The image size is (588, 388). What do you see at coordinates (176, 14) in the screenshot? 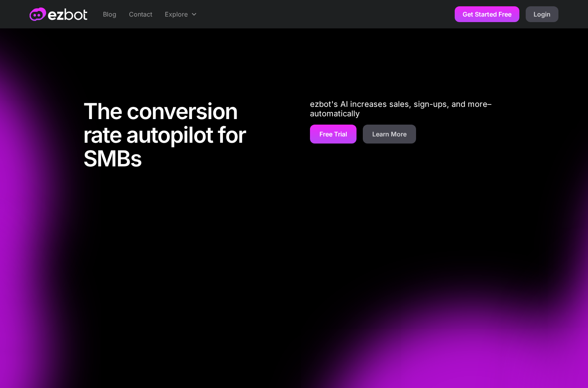
I see `div: Explore` at bounding box center [176, 14].